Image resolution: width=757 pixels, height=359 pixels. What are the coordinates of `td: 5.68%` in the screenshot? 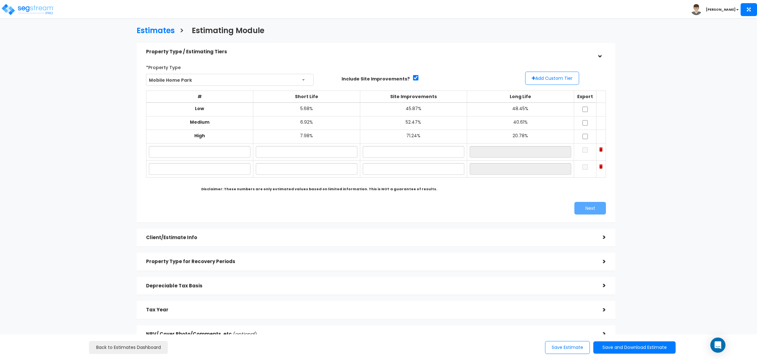 It's located at (306, 109).